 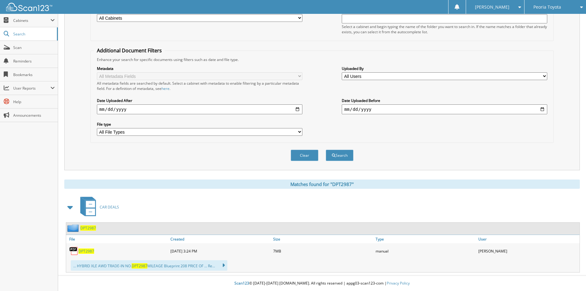 I want to click on label: Date Uploaded After, so click(x=200, y=100).